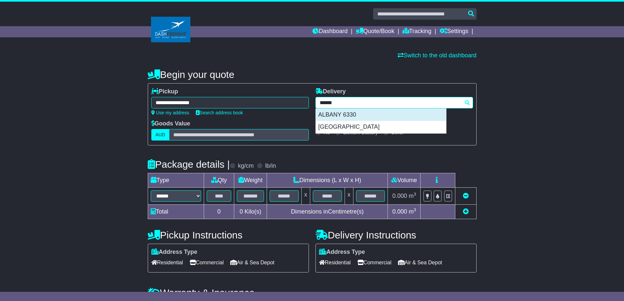 This screenshot has width=624, height=301. Describe the element at coordinates (375, 32) in the screenshot. I see `a: Quote/Book` at that location.